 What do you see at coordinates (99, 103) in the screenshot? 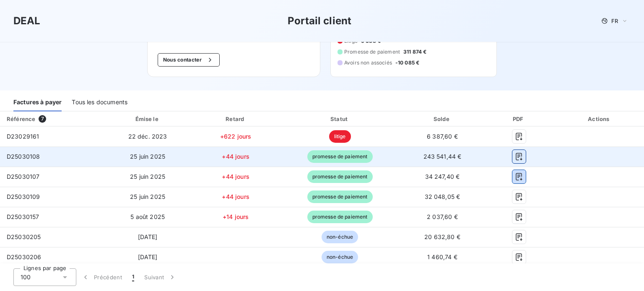
I see `div: Tous les documents` at bounding box center [99, 103].